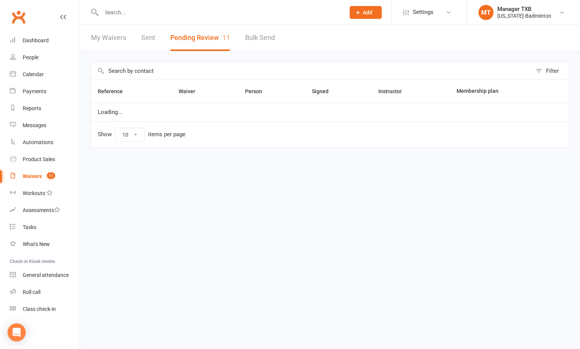 The height and width of the screenshot is (349, 580). I want to click on th: Membership plan, so click(498, 91).